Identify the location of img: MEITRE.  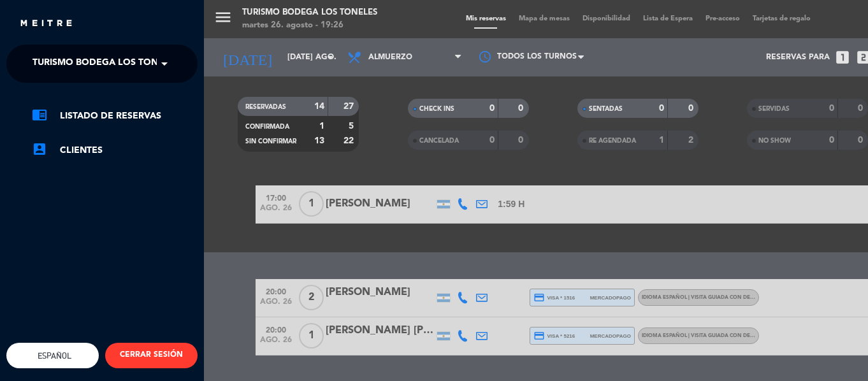
(46, 24).